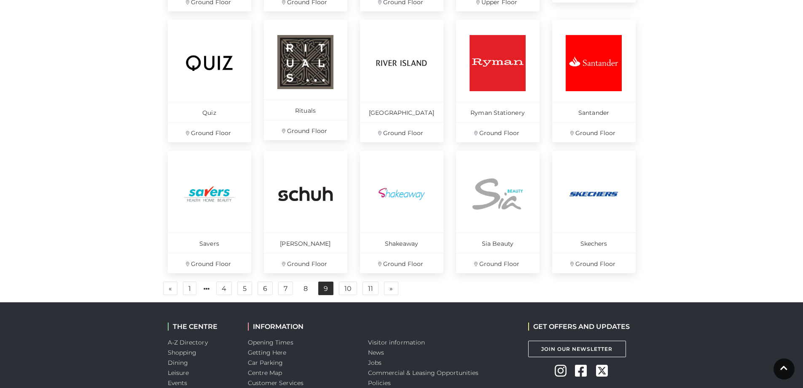  What do you see at coordinates (202, 326) in the screenshot?
I see `h2: THE CENTRE` at bounding box center [202, 326].